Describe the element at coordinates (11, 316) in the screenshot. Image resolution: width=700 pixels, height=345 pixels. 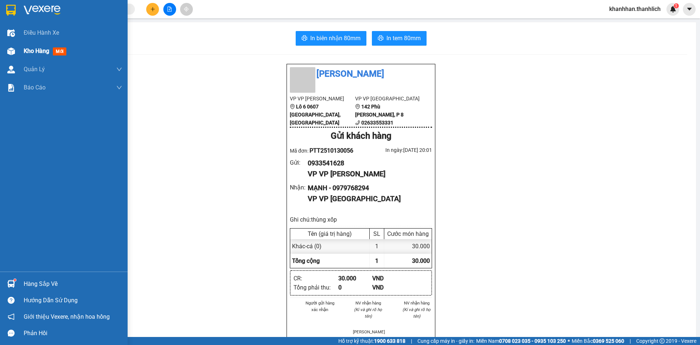
I see `span: notification` at that location.